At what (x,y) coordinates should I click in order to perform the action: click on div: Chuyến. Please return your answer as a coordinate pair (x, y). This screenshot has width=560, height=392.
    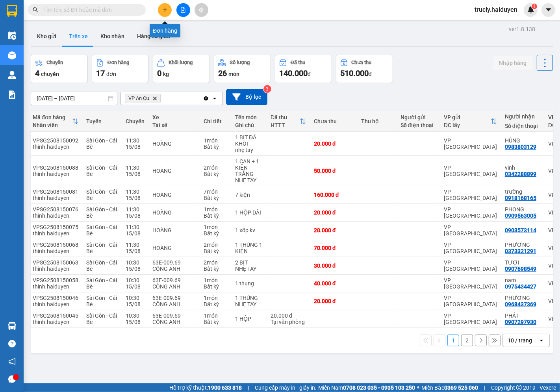
    Looking at the image, I should click on (55, 63).